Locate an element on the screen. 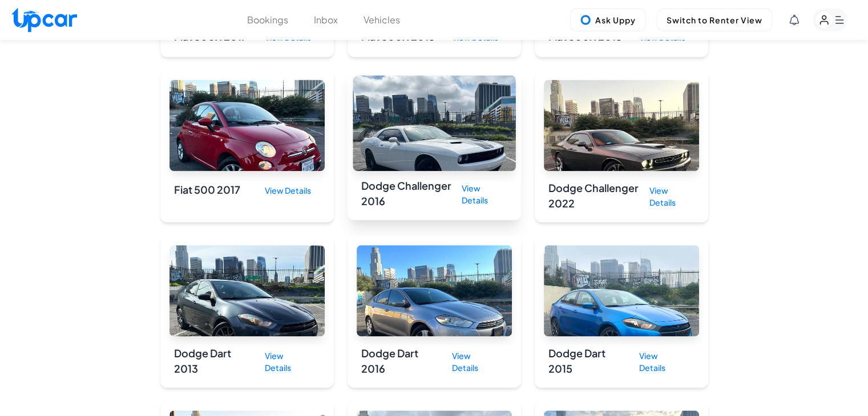 This screenshot has width=868, height=416. div: Fiat 500 2017 is located at coordinates (207, 190).